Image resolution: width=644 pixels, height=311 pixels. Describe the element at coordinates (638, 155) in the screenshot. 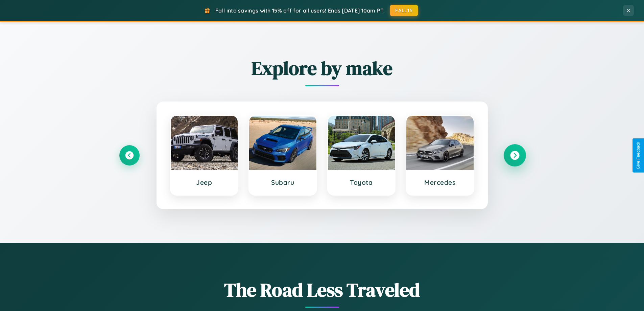

I see `div: Give Feedback` at that location.